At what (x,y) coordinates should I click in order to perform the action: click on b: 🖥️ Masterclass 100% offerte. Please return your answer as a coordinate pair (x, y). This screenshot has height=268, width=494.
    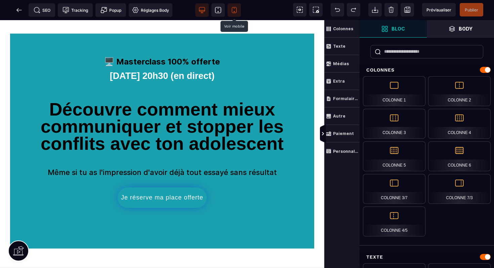
    Looking at the image, I should click on (162, 41).